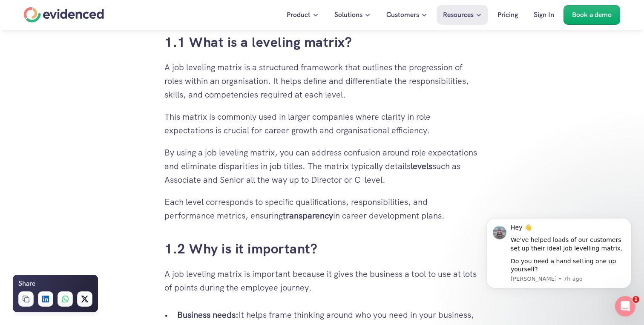  What do you see at coordinates (507, 15) in the screenshot?
I see `p: Pricing` at bounding box center [507, 15].